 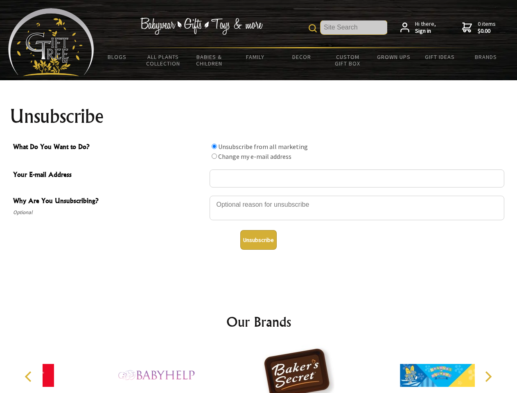 I want to click on img: Babyware - Gifts - Toys and more..., so click(x=51, y=42).